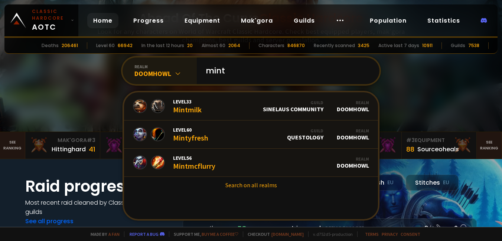 Image resolution: width=502 pixels, height=241 pixels. What do you see at coordinates (187, 102) in the screenshot?
I see `span: Level 33` at bounding box center [187, 102].